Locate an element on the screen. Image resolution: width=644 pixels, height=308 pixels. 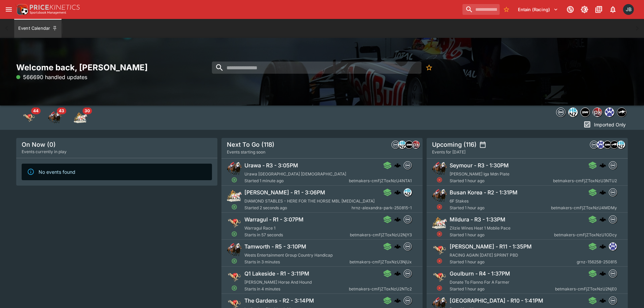
span: betmakers-cmFjZToxNzU4MDMy is located at coordinates (584, 208).